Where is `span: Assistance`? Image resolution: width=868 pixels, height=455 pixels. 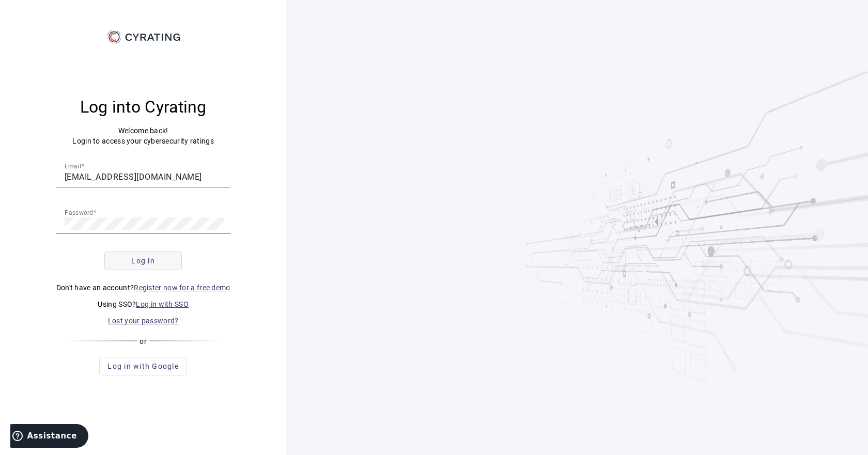
span: Assistance is located at coordinates (41, 12).